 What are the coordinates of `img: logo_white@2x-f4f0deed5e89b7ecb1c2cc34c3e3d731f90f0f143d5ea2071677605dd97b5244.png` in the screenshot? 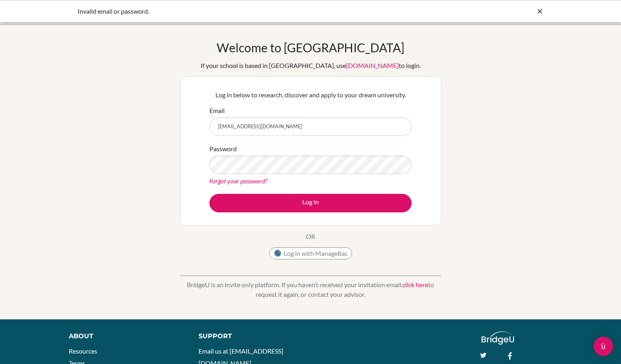 It's located at (498, 337).